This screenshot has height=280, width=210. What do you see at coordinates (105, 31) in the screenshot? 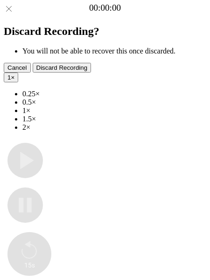
I see `h2: Discard Recording?` at bounding box center [105, 31].